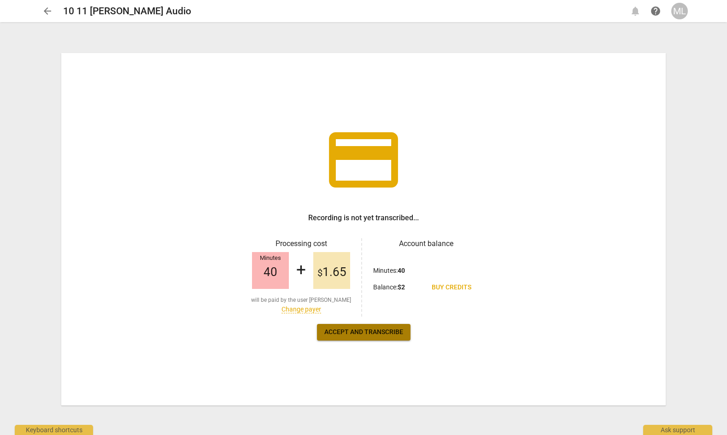  Describe the element at coordinates (401, 287) in the screenshot. I see `b: $ 2` at that location.